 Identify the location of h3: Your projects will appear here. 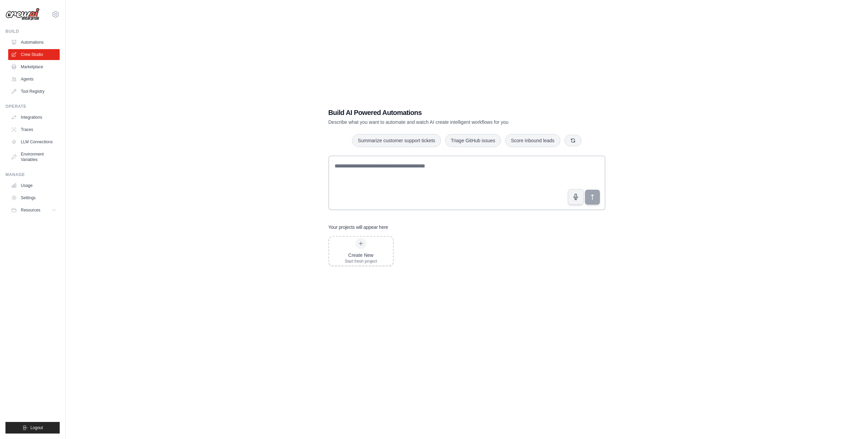
(358, 227).